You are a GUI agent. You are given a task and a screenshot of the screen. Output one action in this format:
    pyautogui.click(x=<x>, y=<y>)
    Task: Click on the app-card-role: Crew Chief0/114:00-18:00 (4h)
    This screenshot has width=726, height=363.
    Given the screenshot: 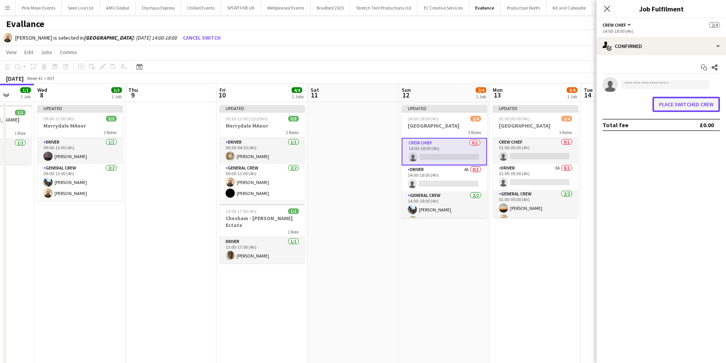 What is the action you would take?
    pyautogui.click(x=444, y=152)
    